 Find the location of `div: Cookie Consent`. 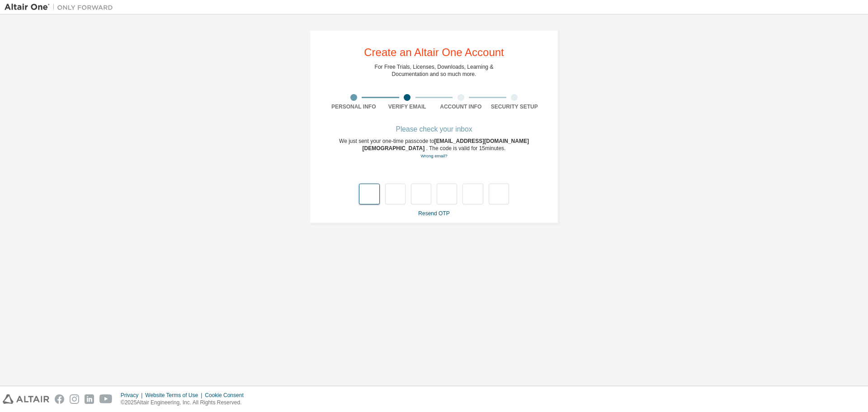

div: Cookie Consent is located at coordinates (227, 395).